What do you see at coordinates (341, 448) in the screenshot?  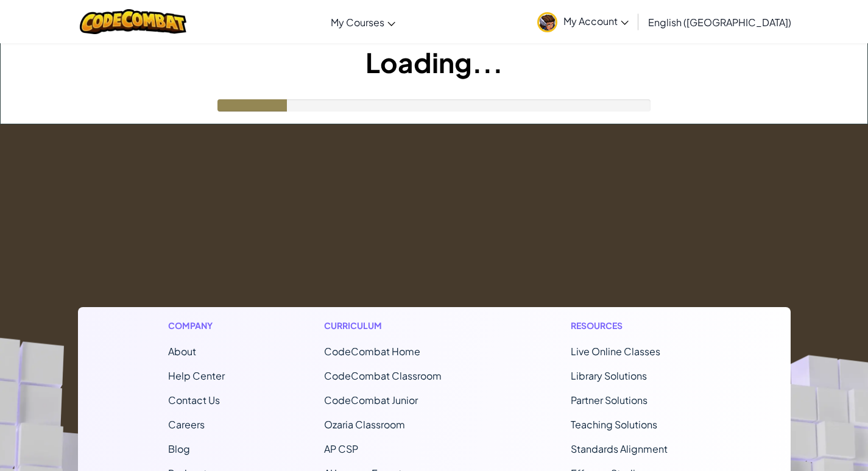 I see `a: AP CSP` at bounding box center [341, 448].